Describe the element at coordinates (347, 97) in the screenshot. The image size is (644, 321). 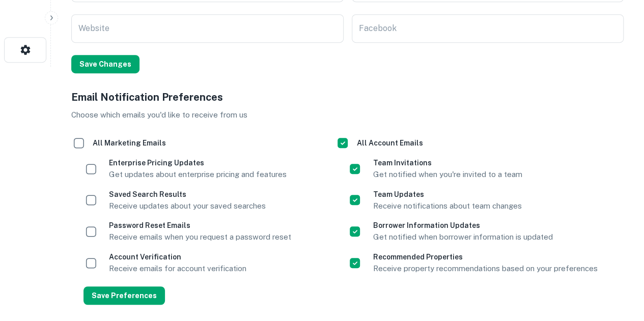
I see `h5: Email Notification Preferences` at that location.